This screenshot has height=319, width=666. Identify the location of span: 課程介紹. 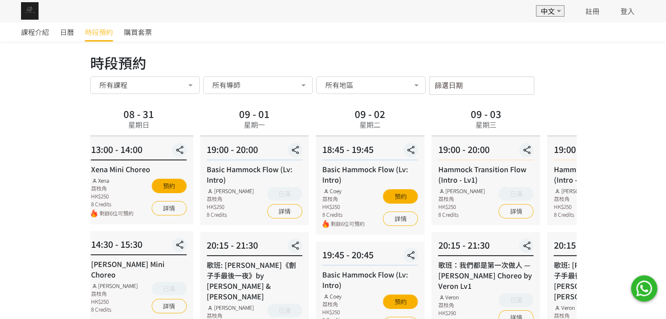
(35, 32).